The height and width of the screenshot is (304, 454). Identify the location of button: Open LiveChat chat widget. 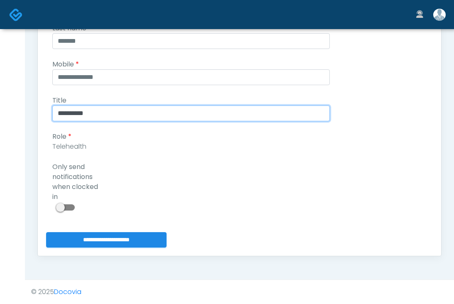
(19, 16).